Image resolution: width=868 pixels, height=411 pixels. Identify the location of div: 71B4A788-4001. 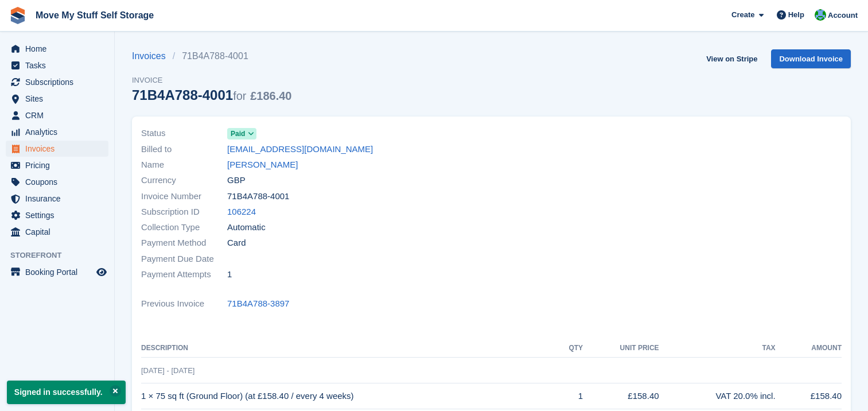
(212, 94).